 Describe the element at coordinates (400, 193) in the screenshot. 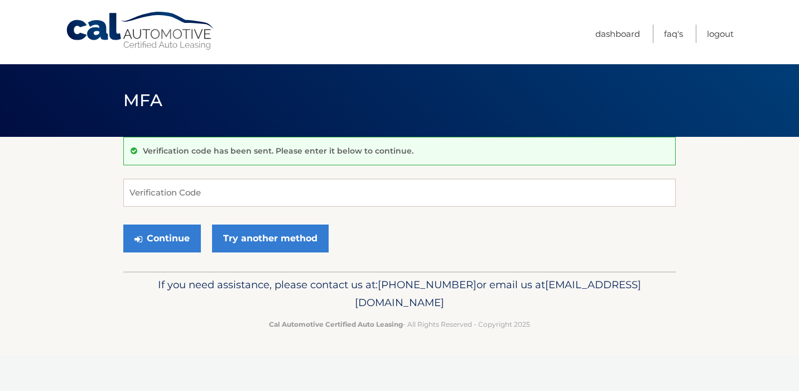

I see `input: Verification Code` at that location.